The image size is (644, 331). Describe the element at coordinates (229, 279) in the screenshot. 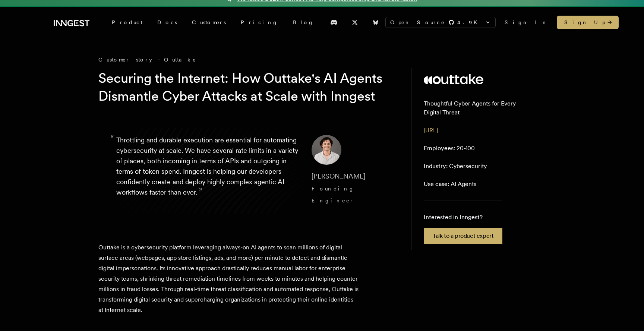

I see `p: Outtake is a cybersecurity platform leveraging always-on AI agents to scan millions of digital su...` at that location.